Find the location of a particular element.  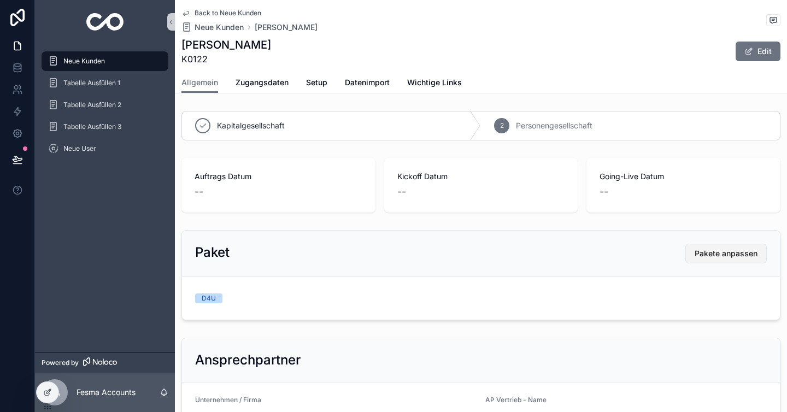

span: K0122 is located at coordinates (226, 59).